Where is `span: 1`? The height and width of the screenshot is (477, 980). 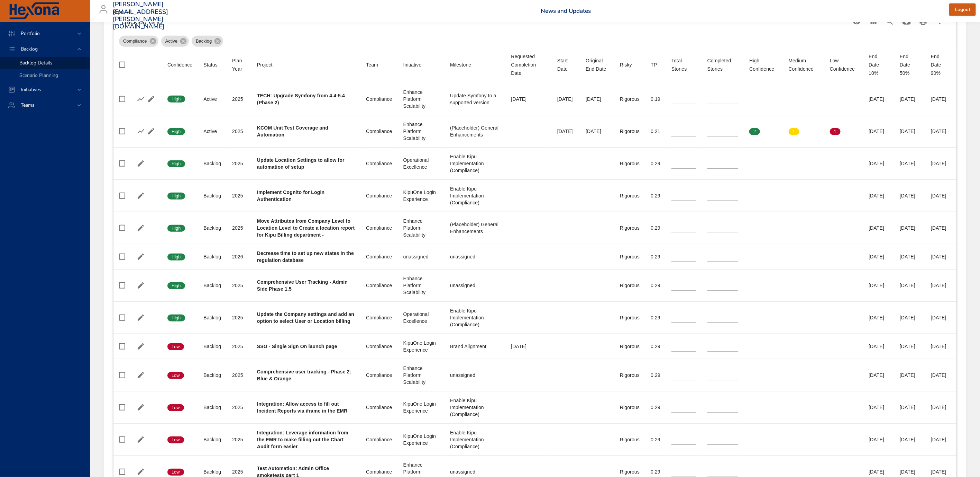 span: 1 is located at coordinates (794, 131).